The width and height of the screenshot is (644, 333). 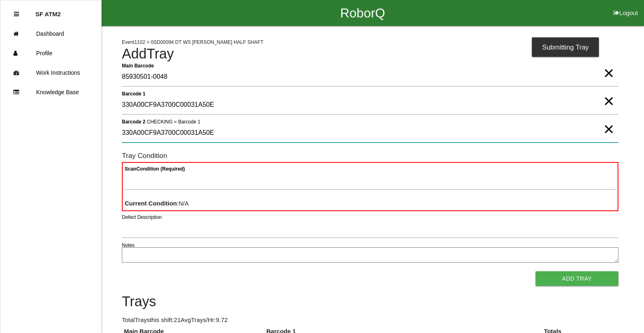 What do you see at coordinates (370, 54) in the screenshot?
I see `h4: Add Tray` at bounding box center [370, 54].